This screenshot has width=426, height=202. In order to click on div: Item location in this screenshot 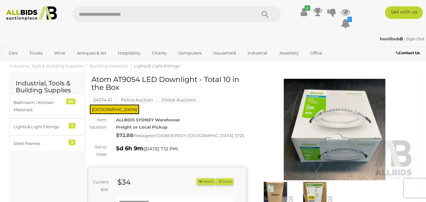, I will do `click(97, 124)`.